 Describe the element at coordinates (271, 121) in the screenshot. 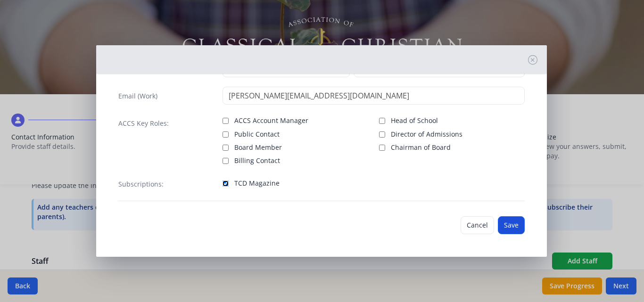

I see `span: ACCS Account Manager` at that location.